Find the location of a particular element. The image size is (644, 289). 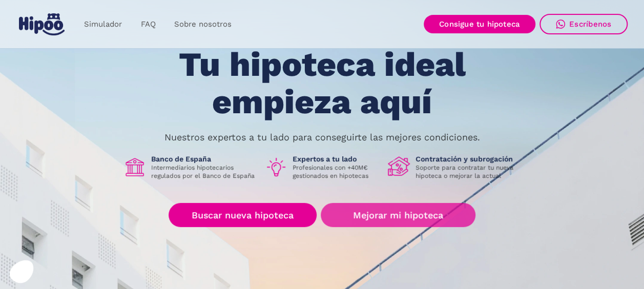

div: Escríbenos is located at coordinates (590, 24).